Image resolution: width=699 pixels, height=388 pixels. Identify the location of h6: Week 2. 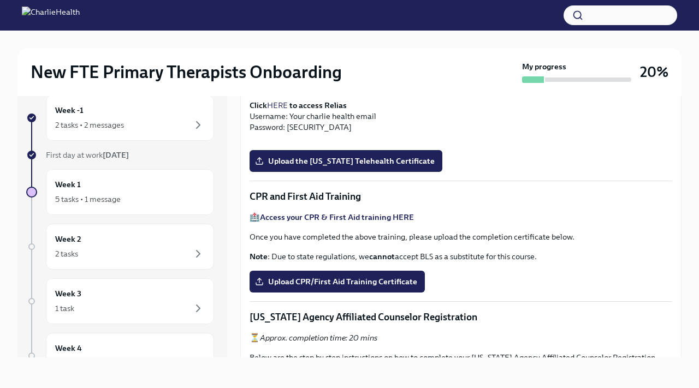
(68, 239).